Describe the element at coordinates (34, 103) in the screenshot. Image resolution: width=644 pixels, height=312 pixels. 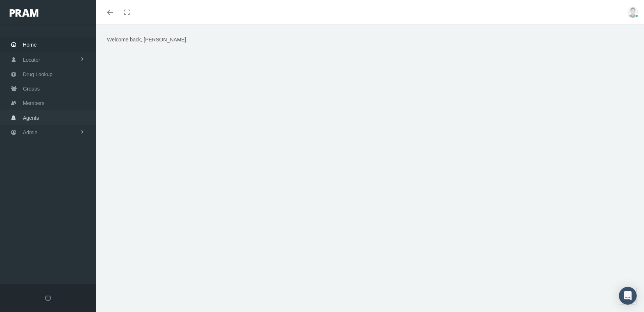
I see `span: Members` at that location.